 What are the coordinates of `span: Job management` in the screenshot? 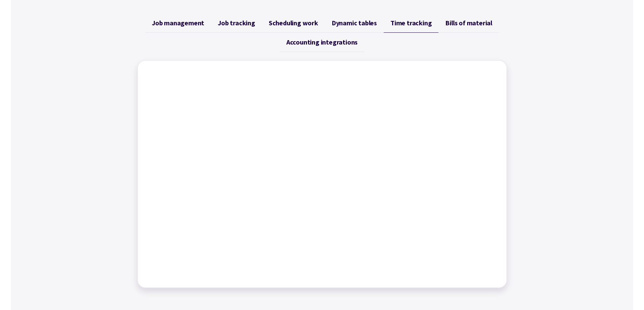 It's located at (178, 23).